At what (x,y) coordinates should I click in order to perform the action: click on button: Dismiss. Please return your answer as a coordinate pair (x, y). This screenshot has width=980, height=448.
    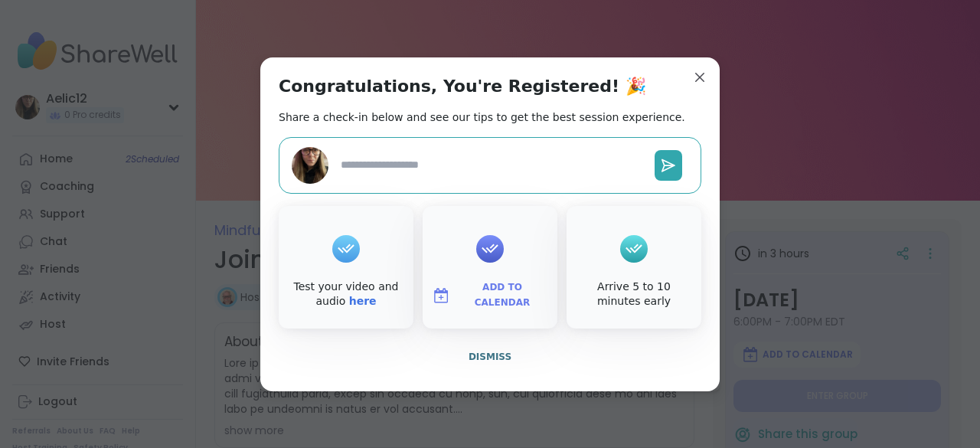
    Looking at the image, I should click on (490, 357).